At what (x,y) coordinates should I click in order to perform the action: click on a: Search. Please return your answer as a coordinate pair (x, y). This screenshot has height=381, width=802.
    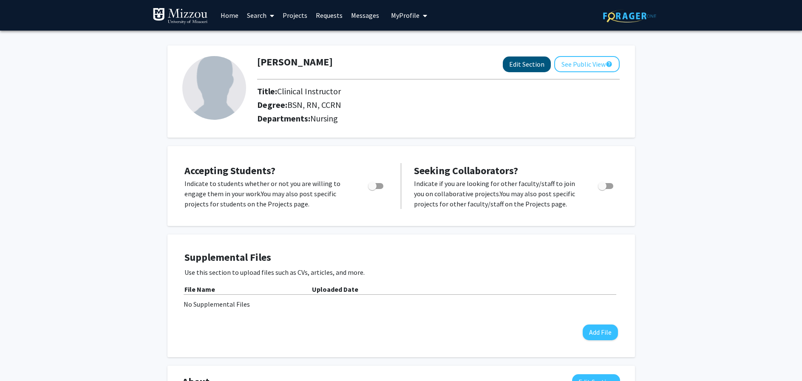
    Looking at the image, I should click on (260, 15).